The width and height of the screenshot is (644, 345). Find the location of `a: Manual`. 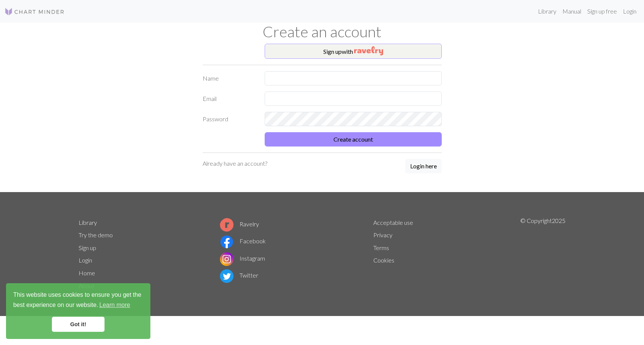

a: Manual is located at coordinates (572, 11).